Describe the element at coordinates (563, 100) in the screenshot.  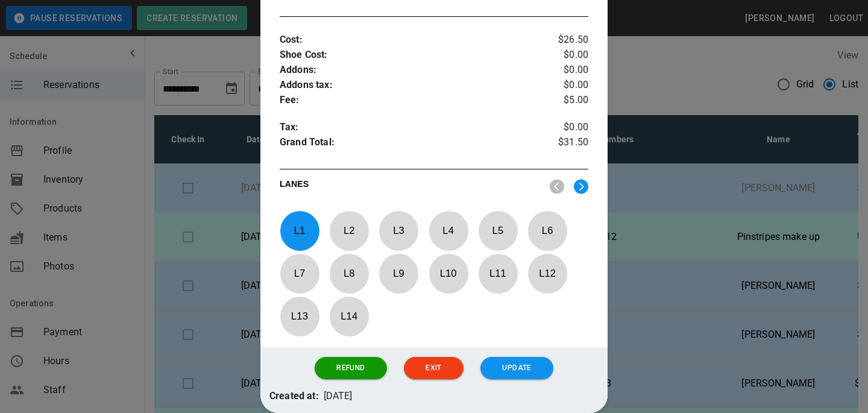
I see `p: $5.00` at that location.